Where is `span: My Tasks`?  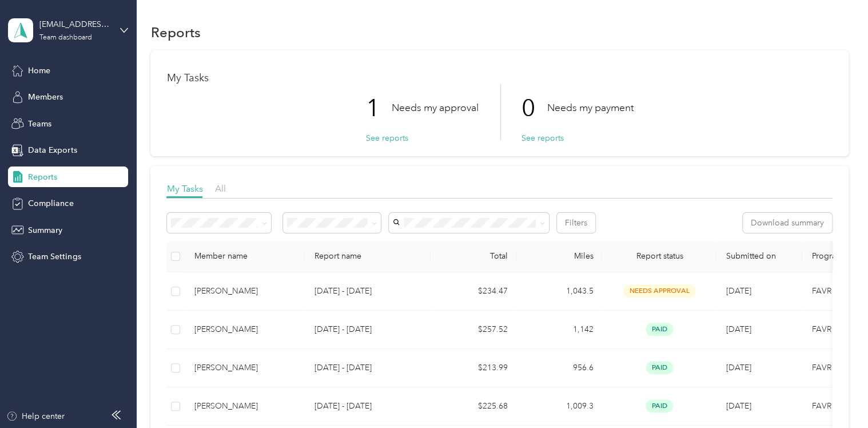 span: My Tasks is located at coordinates (185, 189).